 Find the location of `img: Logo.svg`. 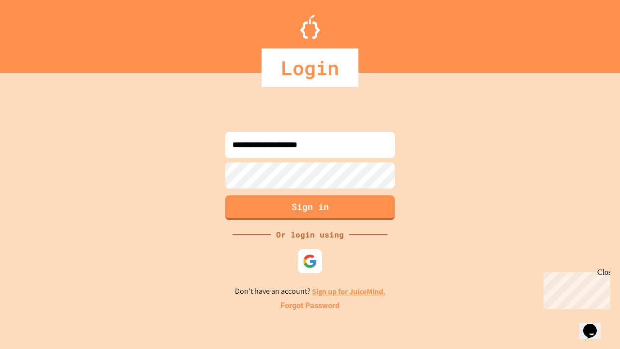

img: Logo.svg is located at coordinates (310, 27).